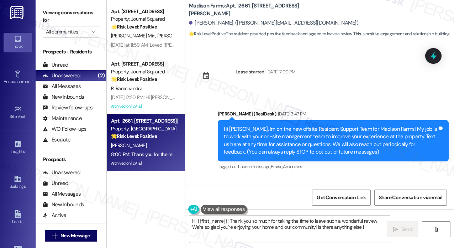  Describe the element at coordinates (18, 112) in the screenshot. I see `a: Site Visit •` at that location.